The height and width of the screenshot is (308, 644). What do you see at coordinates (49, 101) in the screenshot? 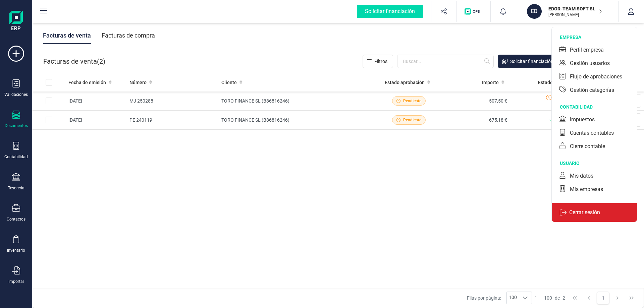
I see `div: Row Selected 1767760e-6aef-48bd-8251-d7bbc52b57ff` at bounding box center [49, 101].